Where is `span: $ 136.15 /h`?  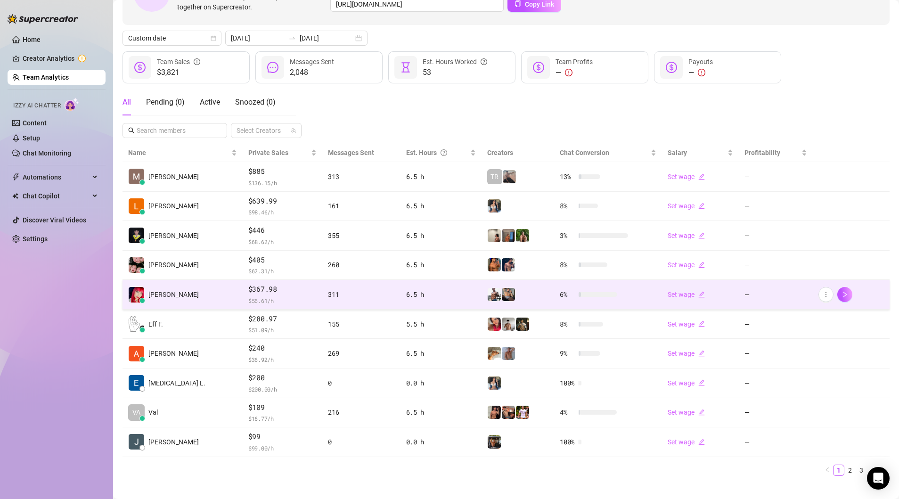 span: $ 136.15 /h is located at coordinates (282, 183).